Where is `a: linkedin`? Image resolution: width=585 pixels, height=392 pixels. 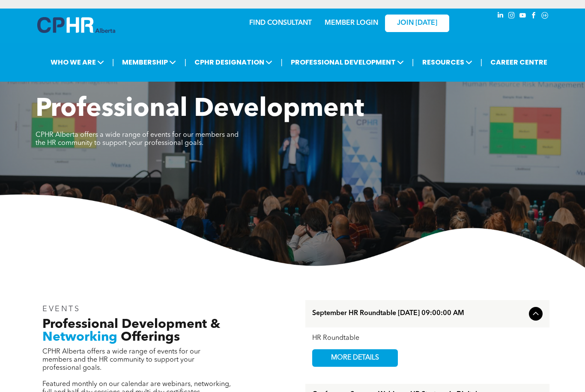 a: linkedin is located at coordinates (500, 16).